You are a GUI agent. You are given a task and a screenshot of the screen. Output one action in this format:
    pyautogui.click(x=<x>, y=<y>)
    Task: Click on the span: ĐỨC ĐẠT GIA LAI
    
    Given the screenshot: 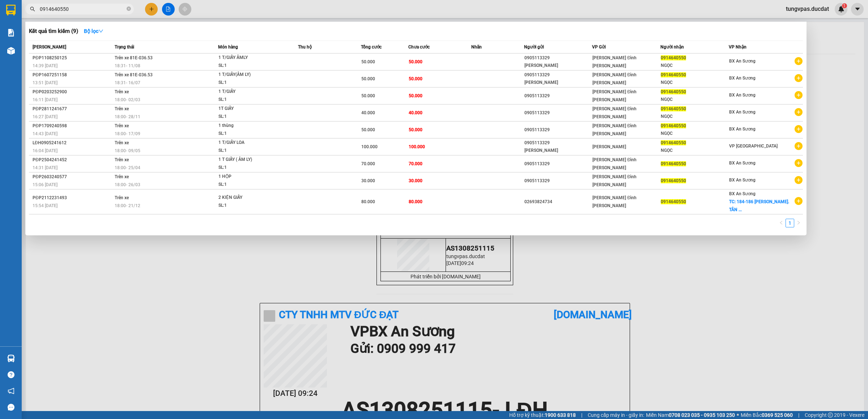 What is the action you would take?
    pyautogui.click(x=66, y=12)
    